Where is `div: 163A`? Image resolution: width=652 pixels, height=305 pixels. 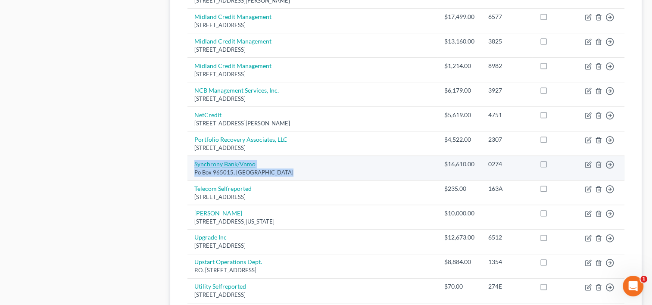
div: 163A is located at coordinates (506, 189).